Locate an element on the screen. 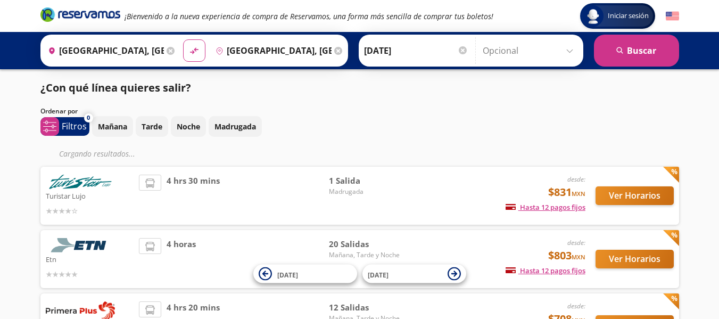 Image resolution: width=719 pixels, height=319 pixels. button: 0Filtros is located at coordinates (65, 126).